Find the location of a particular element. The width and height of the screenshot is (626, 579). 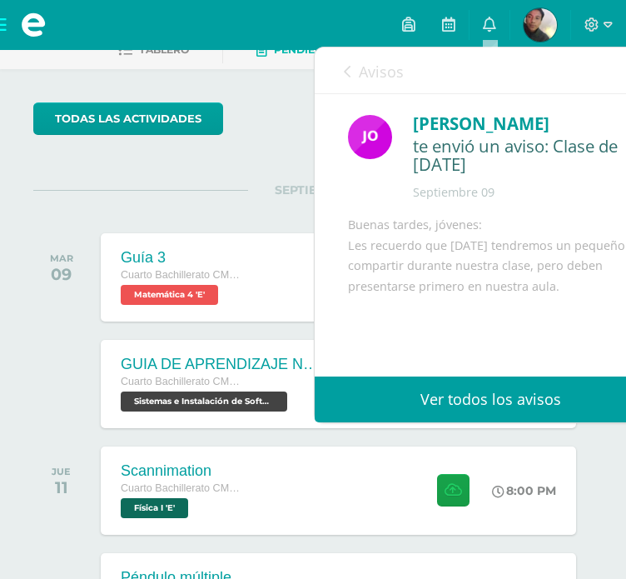

a: Pendientes de entrega is located at coordinates (336, 50).